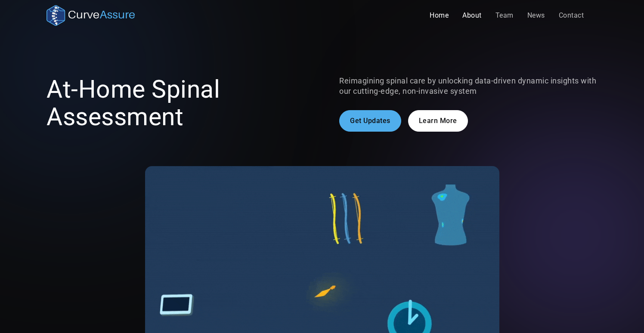 Image resolution: width=644 pixels, height=333 pixels. What do you see at coordinates (176, 103) in the screenshot?
I see `h1: At-Home Spinal Assessment` at bounding box center [176, 103].